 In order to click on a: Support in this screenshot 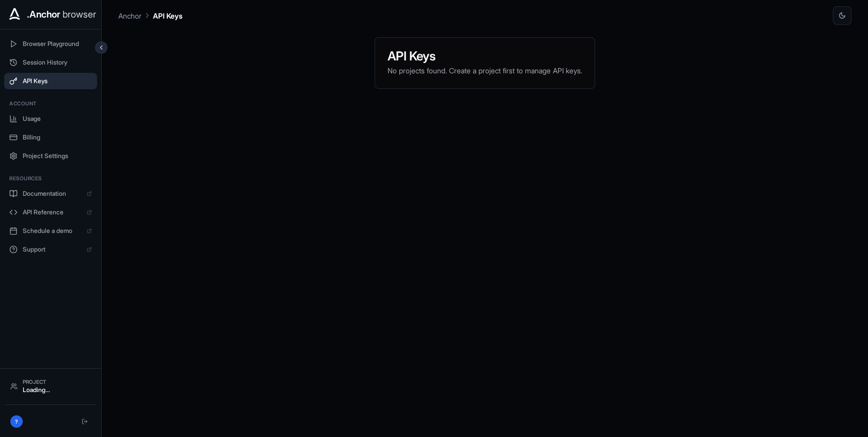, I will do `click(51, 250)`.